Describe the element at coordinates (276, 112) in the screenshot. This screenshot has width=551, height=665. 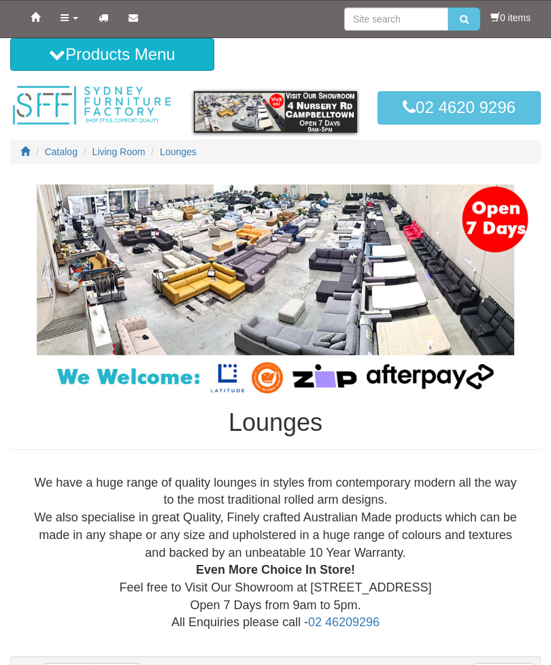
I see `img: showroom.gif` at that location.